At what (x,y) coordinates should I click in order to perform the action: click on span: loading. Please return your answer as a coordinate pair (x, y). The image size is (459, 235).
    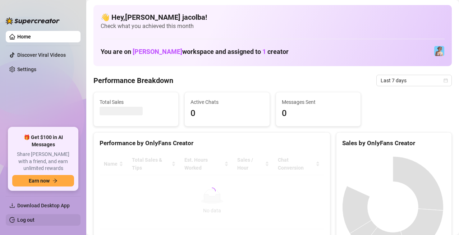
    Looking at the image, I should click on (212, 191).